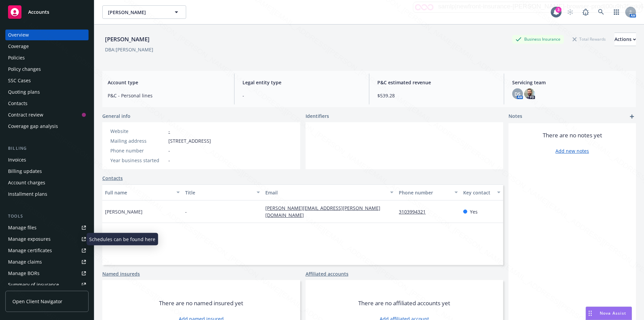 The width and height of the screenshot is (644, 320). Describe the element at coordinates (47, 148) in the screenshot. I see `div: Billing` at that location.